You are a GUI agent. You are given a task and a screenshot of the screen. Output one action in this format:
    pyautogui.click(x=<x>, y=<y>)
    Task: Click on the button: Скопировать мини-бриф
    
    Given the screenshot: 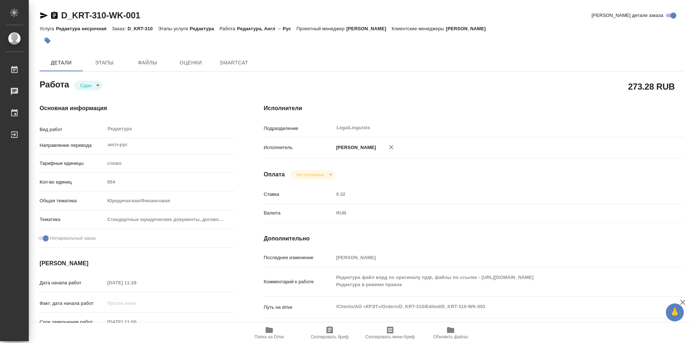 What is the action you would take?
    pyautogui.click(x=390, y=333)
    